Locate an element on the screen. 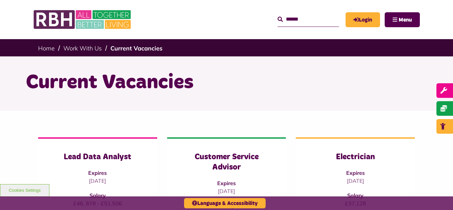 This screenshot has width=453, height=210. h3: Lead Data Analyst is located at coordinates (98, 157).